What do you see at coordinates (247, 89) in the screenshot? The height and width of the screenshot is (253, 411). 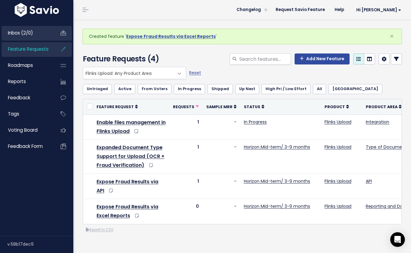 I see `a: Up Next` at bounding box center [247, 89].